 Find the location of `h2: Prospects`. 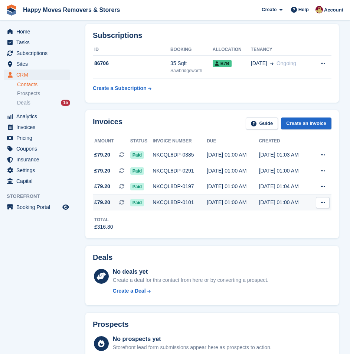

h2: Prospects is located at coordinates (111, 324).